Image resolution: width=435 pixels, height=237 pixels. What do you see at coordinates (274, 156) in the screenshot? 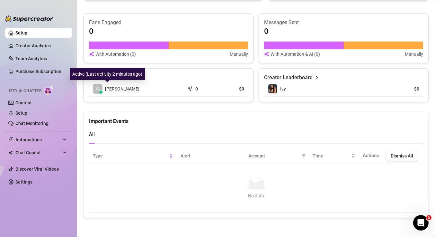
I see `span: Account` at bounding box center [274, 156].